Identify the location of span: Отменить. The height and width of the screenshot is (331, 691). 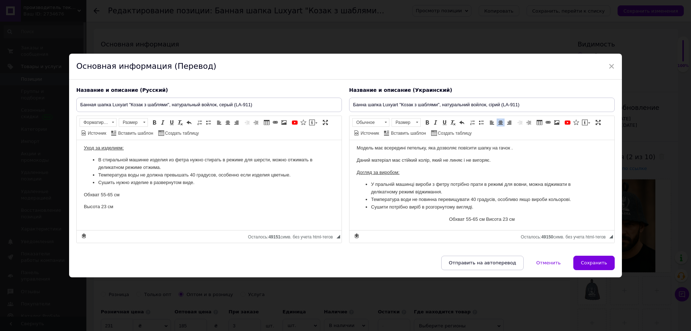
(549, 263).